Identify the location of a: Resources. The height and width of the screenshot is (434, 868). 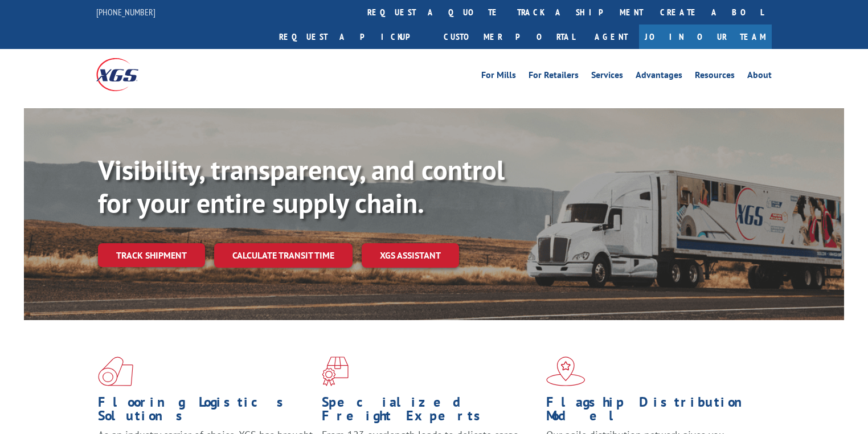
(715, 77).